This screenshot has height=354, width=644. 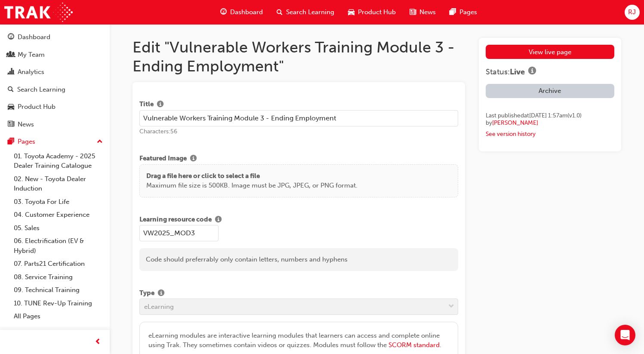 What do you see at coordinates (246, 12) in the screenshot?
I see `span: Dashboard` at bounding box center [246, 12].